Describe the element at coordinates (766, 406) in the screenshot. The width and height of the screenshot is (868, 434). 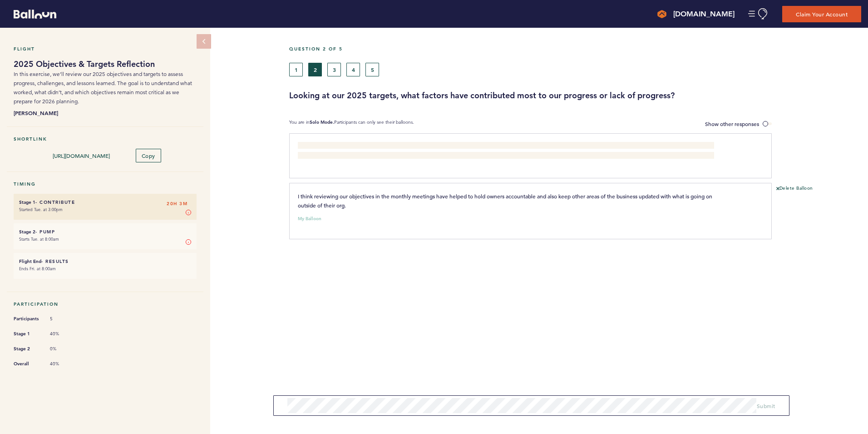
I see `button: Submit` at that location.